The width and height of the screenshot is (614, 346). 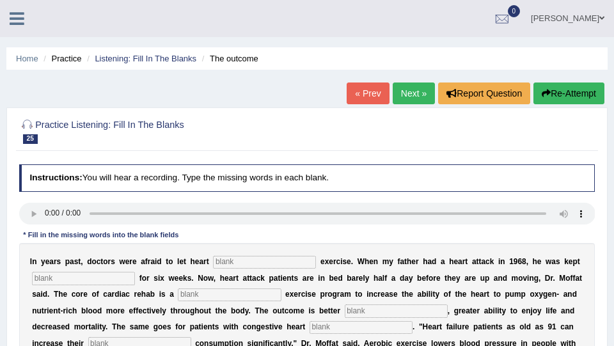 I want to click on b: k, so click(x=566, y=262).